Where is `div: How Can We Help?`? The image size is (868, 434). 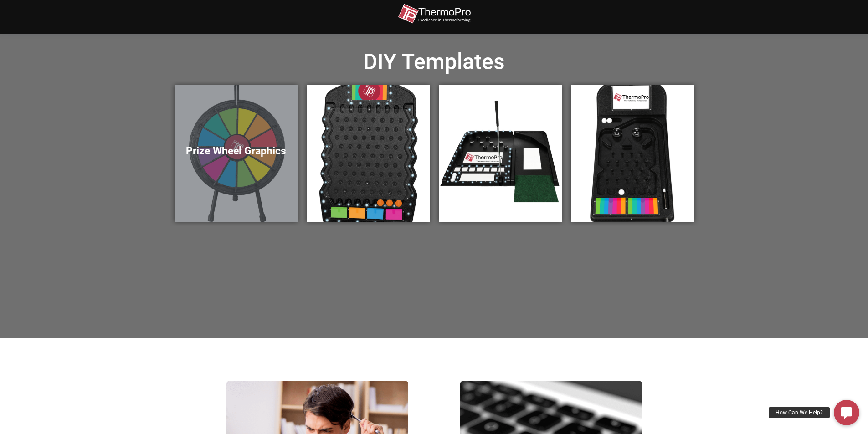
div: How Can We Help? is located at coordinates (799, 412).